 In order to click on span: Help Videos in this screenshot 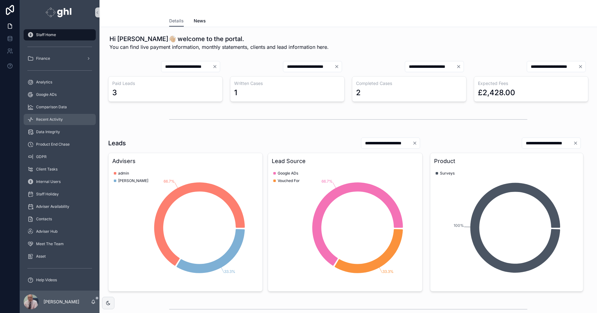, I will do `click(46, 280)`.